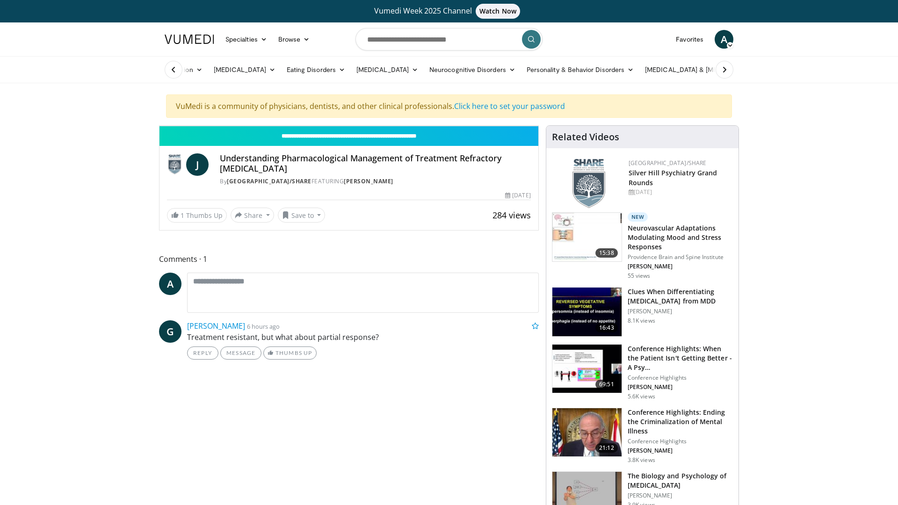 The height and width of the screenshot is (505, 898). What do you see at coordinates (241, 353) in the screenshot?
I see `a: Message` at bounding box center [241, 353].